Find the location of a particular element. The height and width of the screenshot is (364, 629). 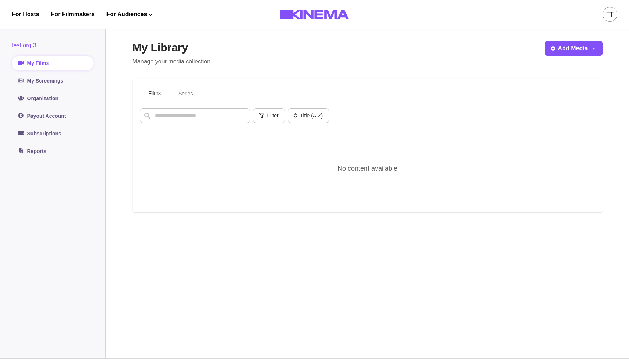

div: test org 3 is located at coordinates (53, 45).